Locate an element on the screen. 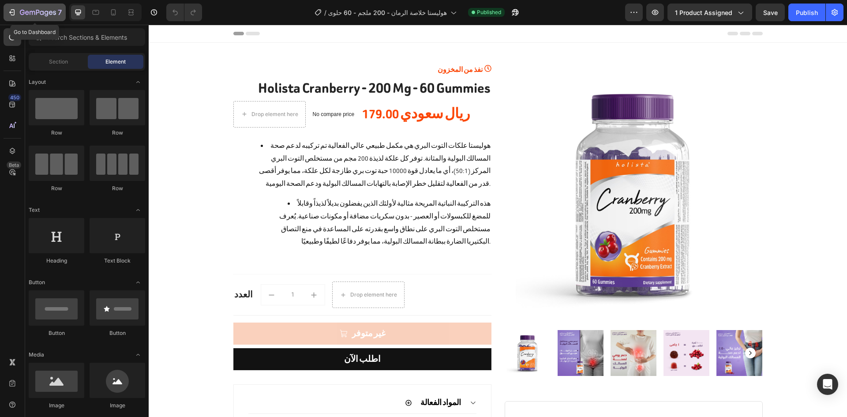  button: Carousel Next Arrow is located at coordinates (602, 328).